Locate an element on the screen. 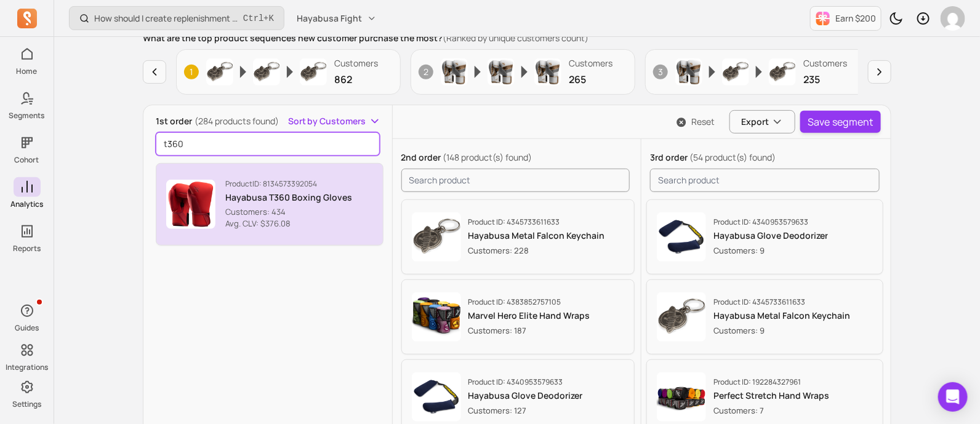 The height and width of the screenshot is (424, 980). p: Marvel Hero Elite Hand Wraps is located at coordinates (529, 316).